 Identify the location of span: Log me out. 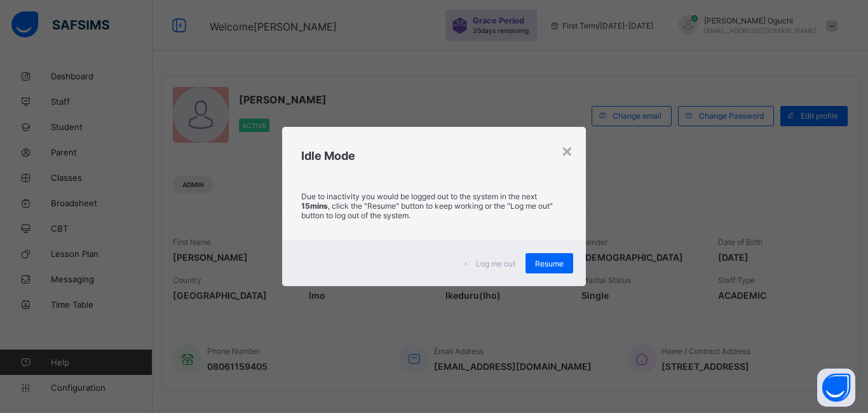
(496, 264).